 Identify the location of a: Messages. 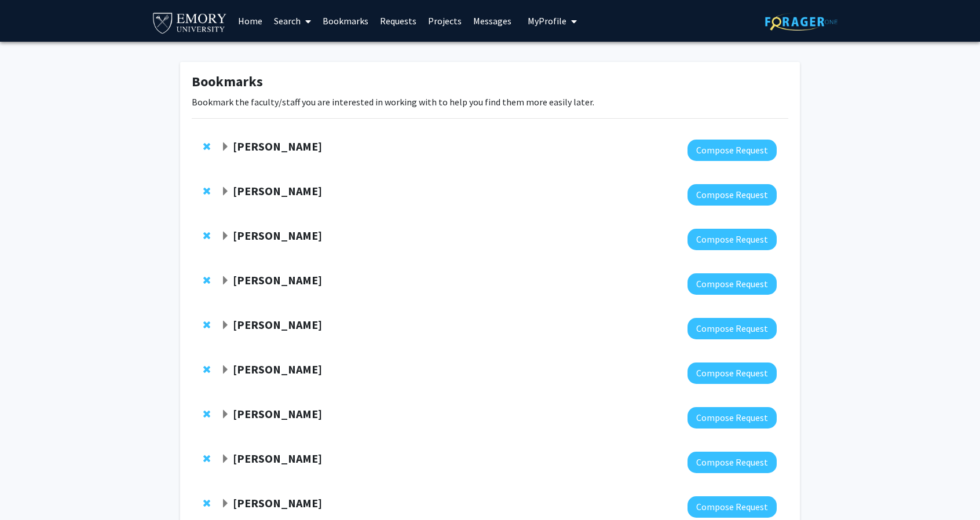
(492, 21).